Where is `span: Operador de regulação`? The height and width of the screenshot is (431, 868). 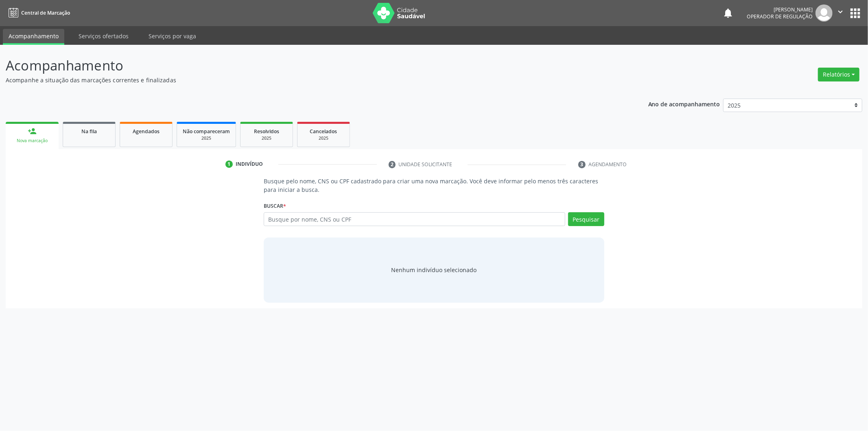 span: Operador de regulação is located at coordinates (780, 16).